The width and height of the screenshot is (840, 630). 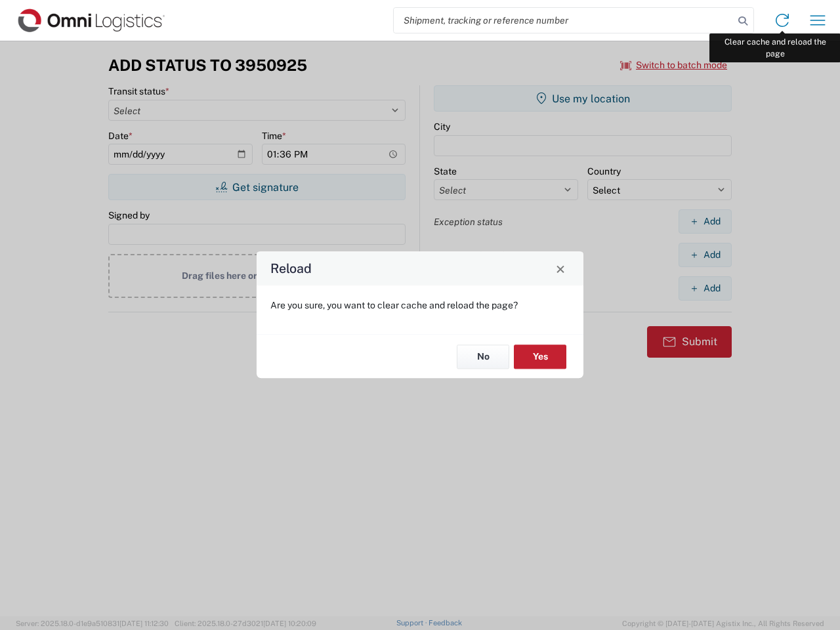 What do you see at coordinates (560, 268) in the screenshot?
I see `button: Close` at bounding box center [560, 268].